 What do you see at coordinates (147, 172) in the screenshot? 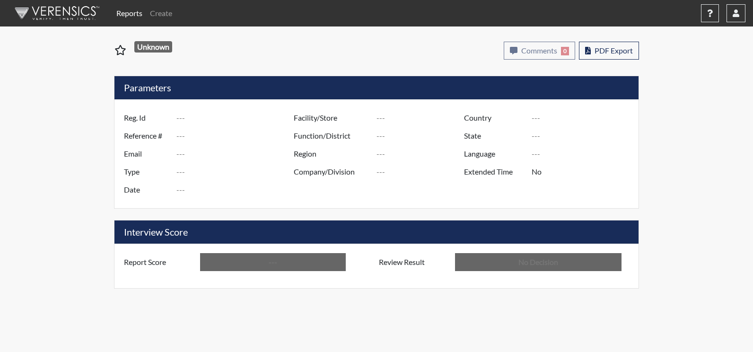
I see `label: Type` at bounding box center [147, 172].